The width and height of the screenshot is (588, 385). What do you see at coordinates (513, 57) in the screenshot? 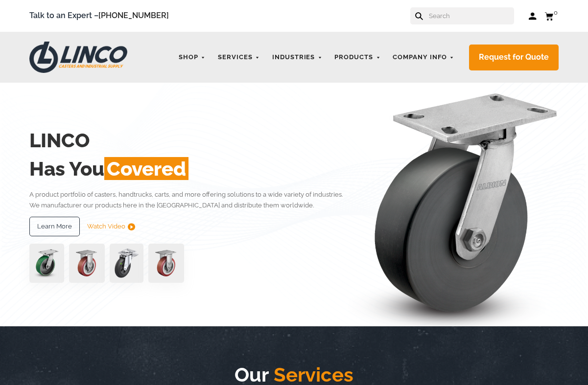
I see `a: Request for Quote` at bounding box center [513, 57].